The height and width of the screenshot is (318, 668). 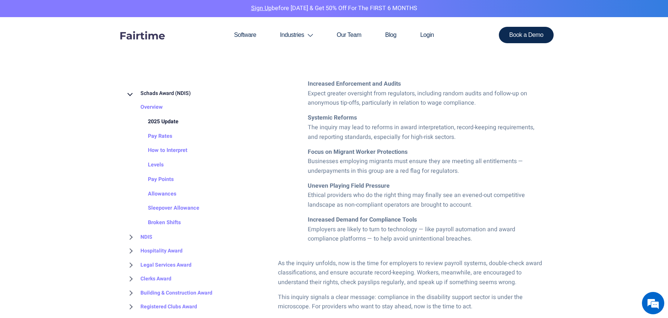 I want to click on a: Software, so click(x=245, y=35).